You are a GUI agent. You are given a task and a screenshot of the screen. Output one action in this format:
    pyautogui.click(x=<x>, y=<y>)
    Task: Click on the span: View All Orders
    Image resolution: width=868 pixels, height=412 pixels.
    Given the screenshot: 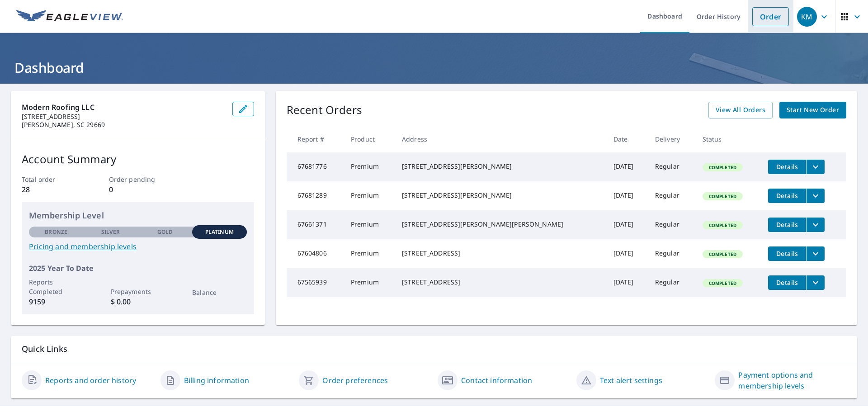 What is the action you would take?
    pyautogui.click(x=740, y=110)
    